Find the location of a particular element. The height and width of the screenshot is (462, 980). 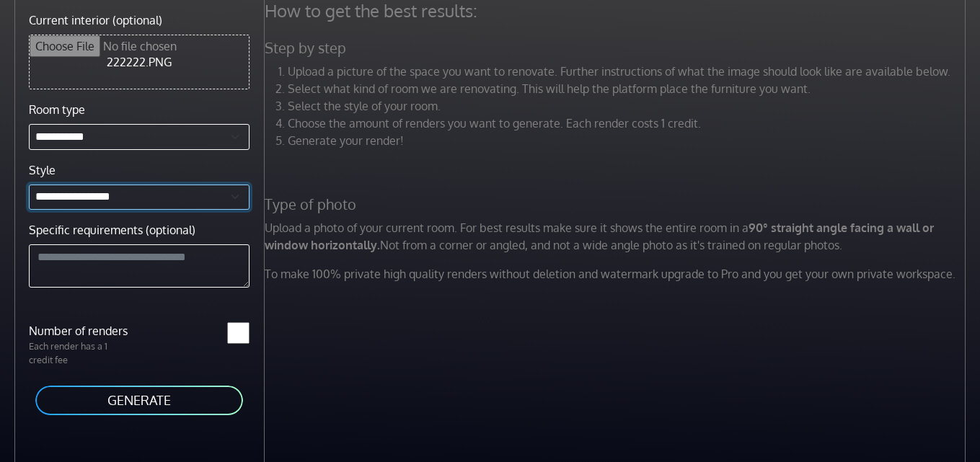

label: Current interior (optional) is located at coordinates (95, 21).